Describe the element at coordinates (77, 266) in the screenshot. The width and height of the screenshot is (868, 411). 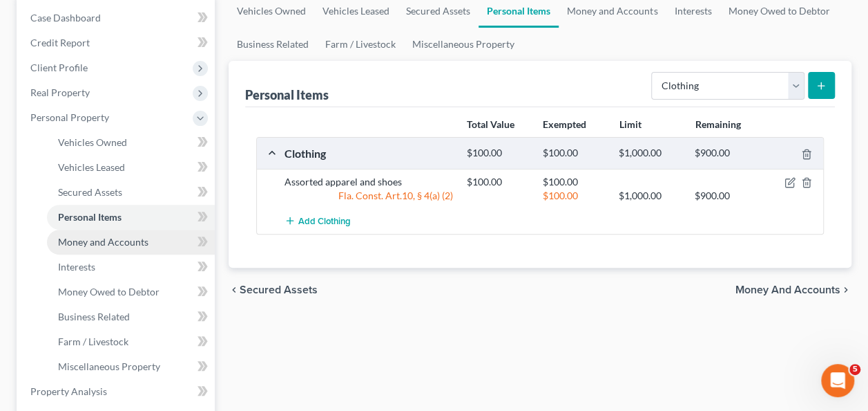
I see `span: Interests` at that location.